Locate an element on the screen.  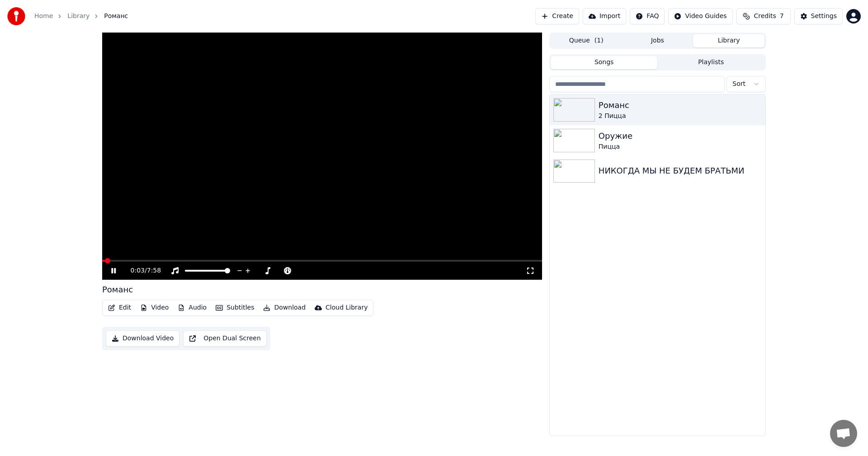
button: Queue is located at coordinates (587, 41).